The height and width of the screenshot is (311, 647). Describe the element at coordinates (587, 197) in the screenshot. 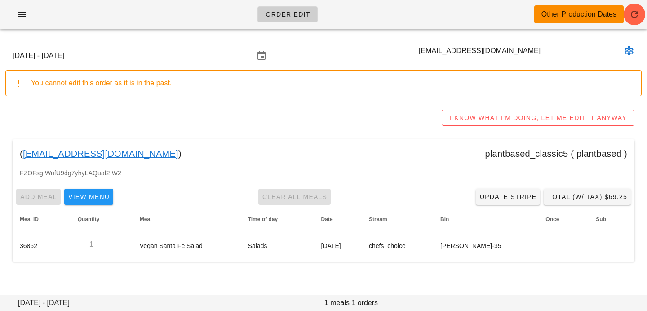

I see `span: Total (w/ Tax) $69.25` at that location.